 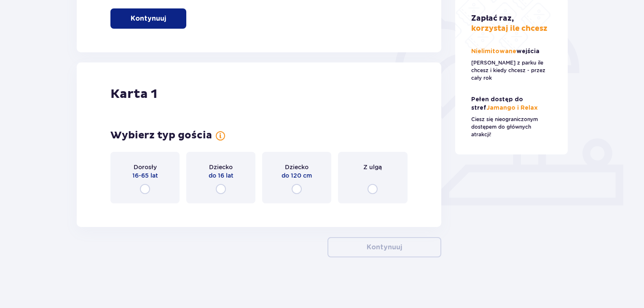 I want to click on span: Z ulgą, so click(x=373, y=167).